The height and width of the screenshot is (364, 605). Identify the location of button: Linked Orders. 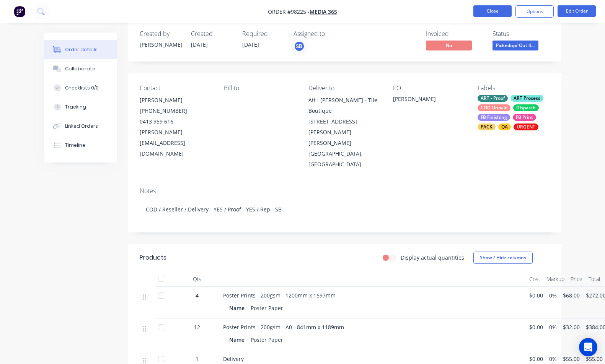
(80, 126).